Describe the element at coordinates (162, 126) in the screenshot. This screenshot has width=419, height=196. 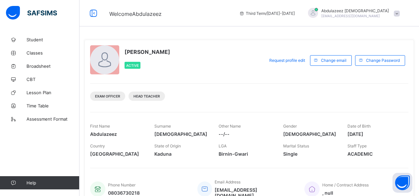
I see `span: Surname` at that location.